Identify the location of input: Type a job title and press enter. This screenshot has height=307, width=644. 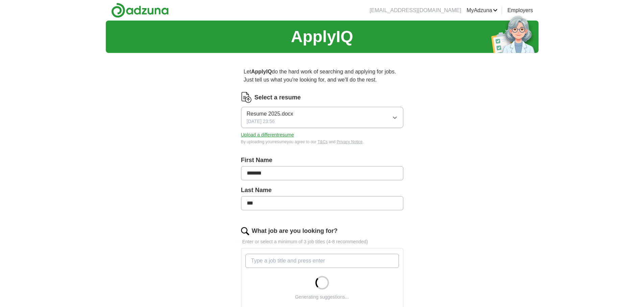
(322, 261).